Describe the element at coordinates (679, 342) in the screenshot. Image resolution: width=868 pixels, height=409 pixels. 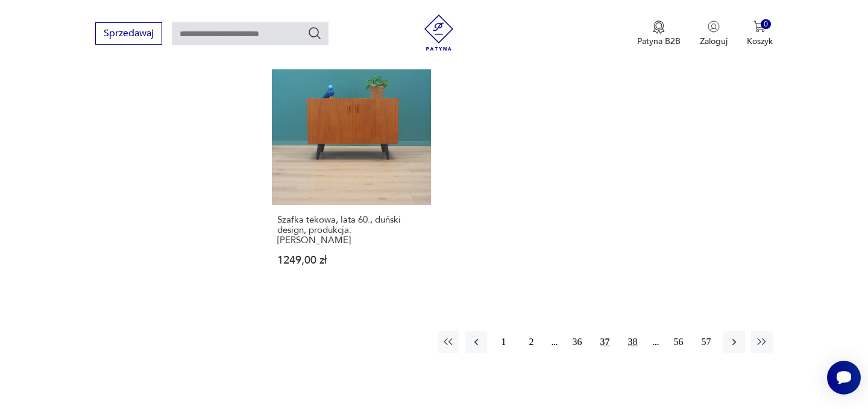
I see `button: 56` at that location.